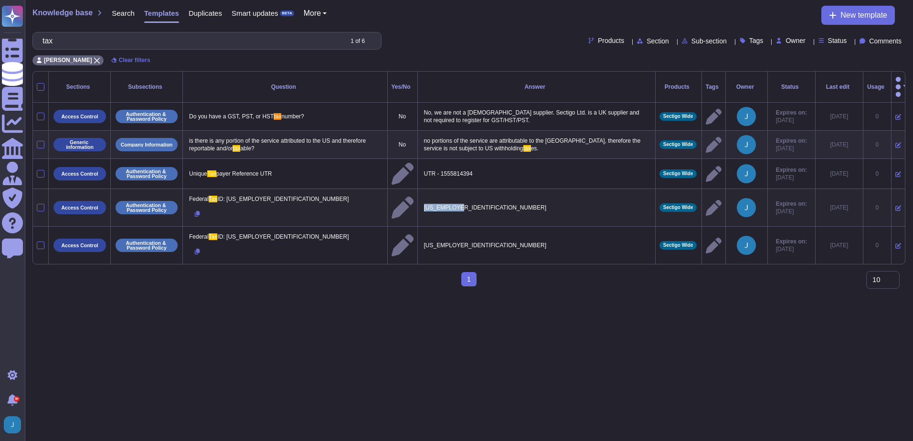  I want to click on span: More, so click(312, 13).